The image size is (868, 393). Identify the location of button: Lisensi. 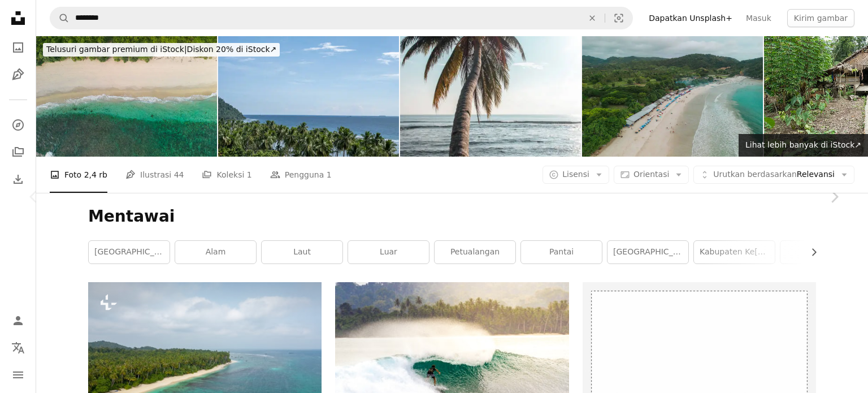
(576, 174).